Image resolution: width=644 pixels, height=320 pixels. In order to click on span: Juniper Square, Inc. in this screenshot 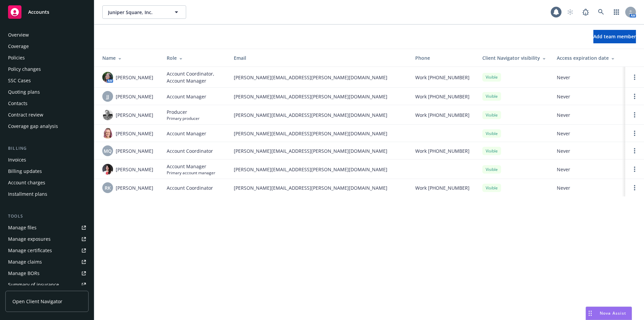, I will do `click(137, 12)`.